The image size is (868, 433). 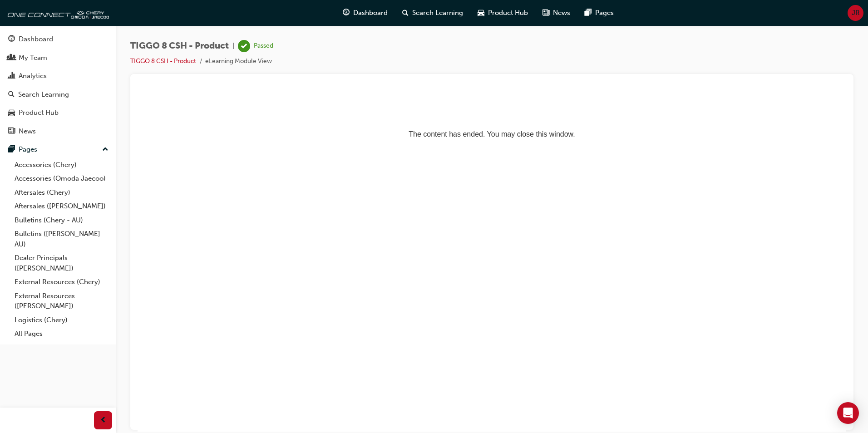 What do you see at coordinates (57, 76) in the screenshot?
I see `a: Analytics` at bounding box center [57, 76].